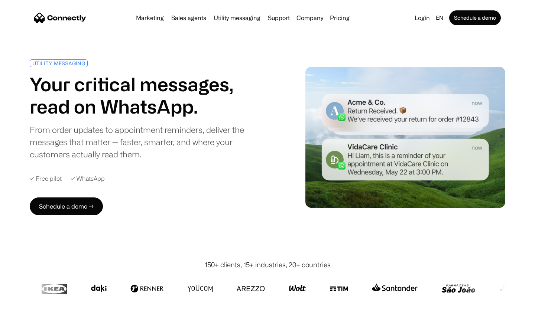 The height and width of the screenshot is (334, 535). What do you see at coordinates (26, 326) in the screenshot?
I see `aside: Language selected: English` at bounding box center [26, 326].